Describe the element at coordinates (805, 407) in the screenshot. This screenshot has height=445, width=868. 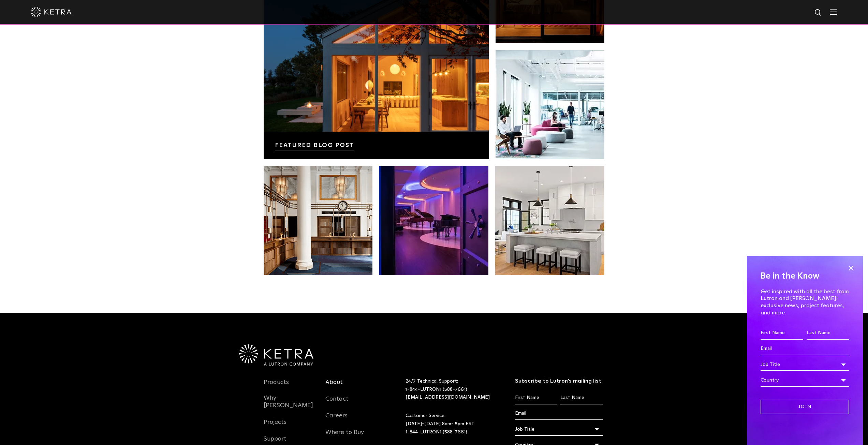
I see `input: Join` at that location.